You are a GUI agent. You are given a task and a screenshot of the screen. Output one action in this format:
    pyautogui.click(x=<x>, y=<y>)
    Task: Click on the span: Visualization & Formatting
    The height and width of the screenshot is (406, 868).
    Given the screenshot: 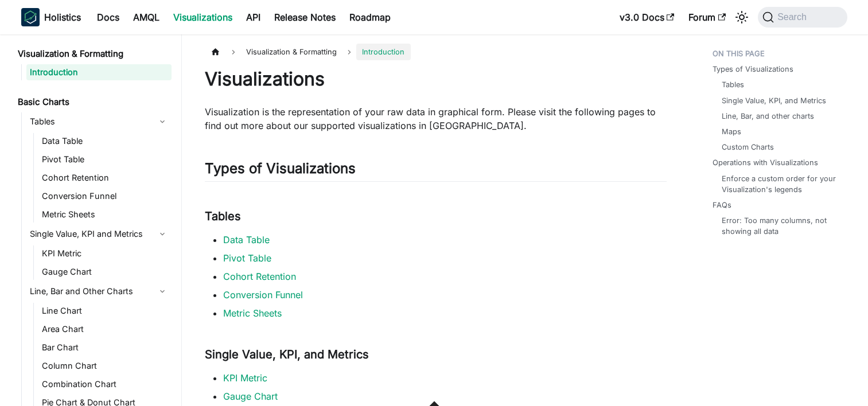 What is the action you would take?
    pyautogui.click(x=292, y=51)
    